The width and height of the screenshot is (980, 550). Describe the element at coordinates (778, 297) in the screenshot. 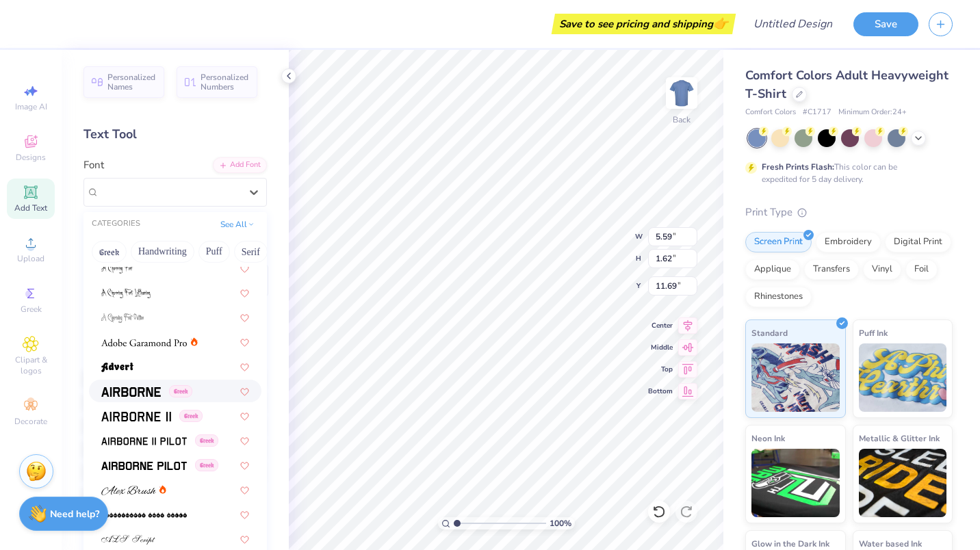

I see `div: Rhinestones` at that location.